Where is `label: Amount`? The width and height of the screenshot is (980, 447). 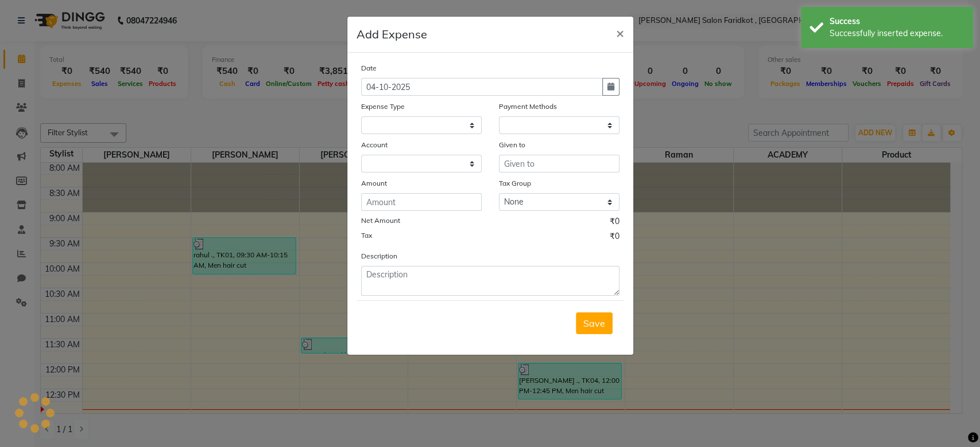 label: Amount is located at coordinates (373, 183).